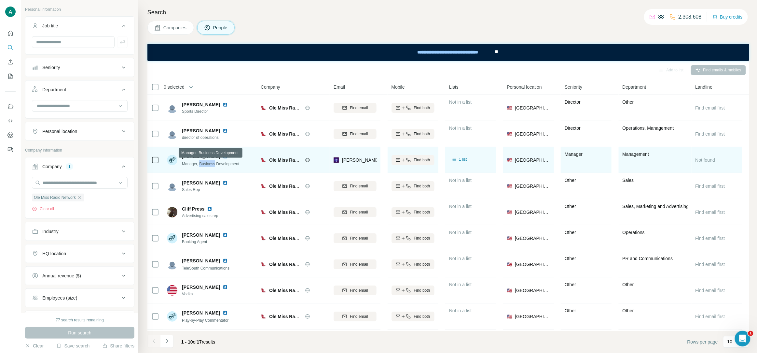  Describe the element at coordinates (648, 128) in the screenshot. I see `span: Operations, Management` at that location.